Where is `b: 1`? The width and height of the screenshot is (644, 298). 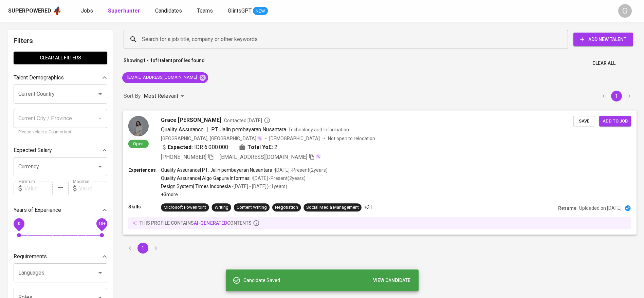
b: 1 is located at coordinates (158, 60).